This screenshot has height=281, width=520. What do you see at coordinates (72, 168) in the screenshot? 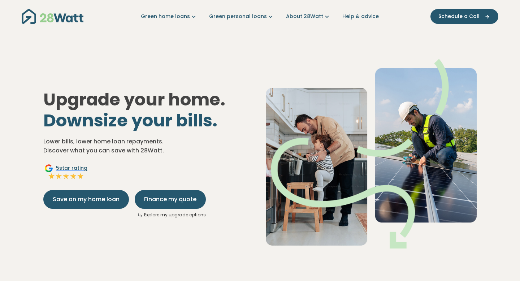
I see `span: 5 star rating` at bounding box center [72, 168].